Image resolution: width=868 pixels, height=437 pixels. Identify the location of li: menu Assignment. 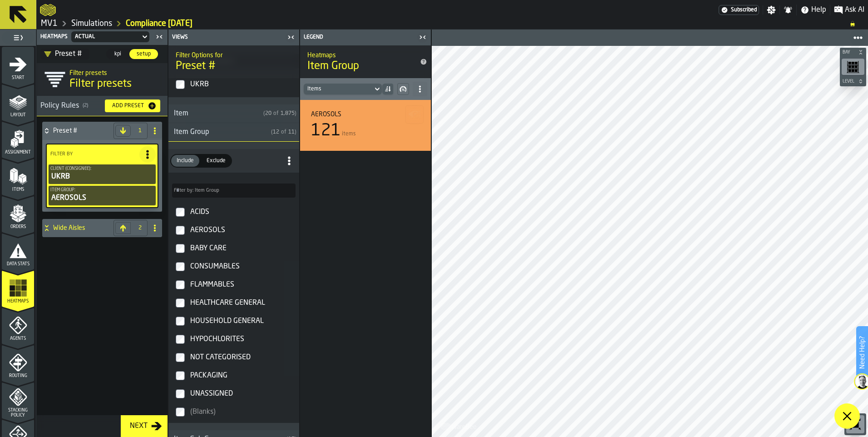
(18, 139).